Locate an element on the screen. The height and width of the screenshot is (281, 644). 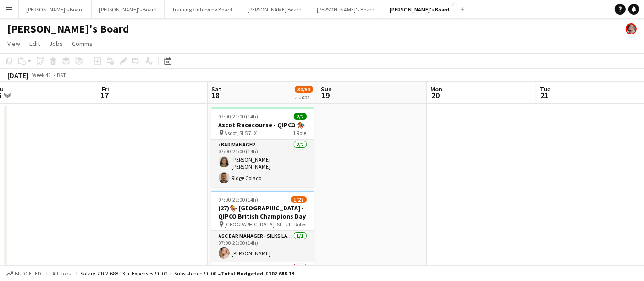
app-user-avatar: Fran Dancona is located at coordinates (631, 29).